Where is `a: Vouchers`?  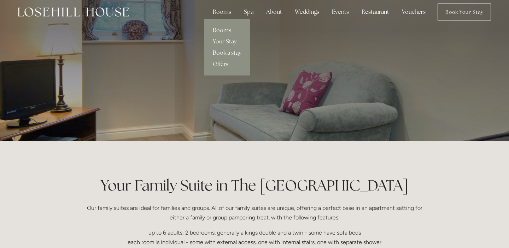
a: Vouchers is located at coordinates (413, 12).